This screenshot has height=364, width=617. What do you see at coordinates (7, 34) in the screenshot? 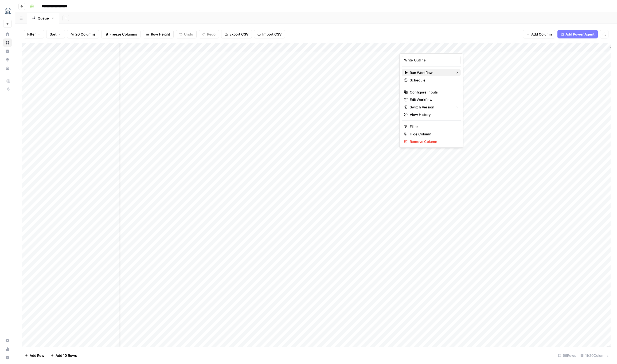
I see `a: Home` at bounding box center [7, 34].